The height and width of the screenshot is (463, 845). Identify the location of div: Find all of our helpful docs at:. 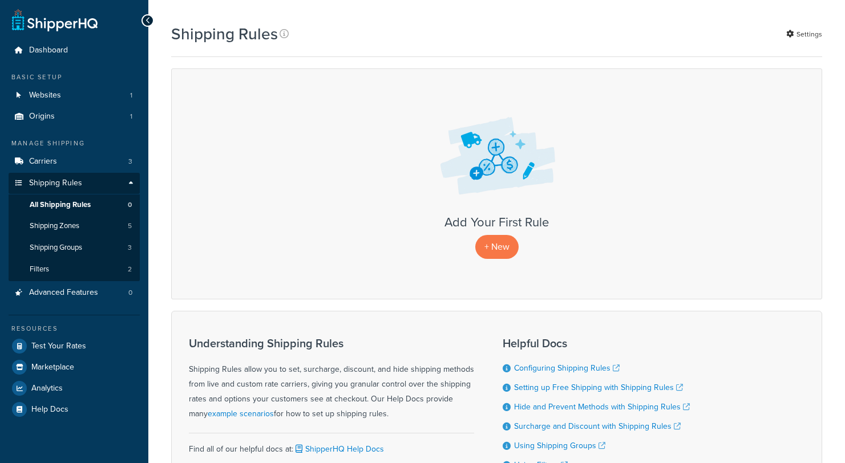
(331, 445).